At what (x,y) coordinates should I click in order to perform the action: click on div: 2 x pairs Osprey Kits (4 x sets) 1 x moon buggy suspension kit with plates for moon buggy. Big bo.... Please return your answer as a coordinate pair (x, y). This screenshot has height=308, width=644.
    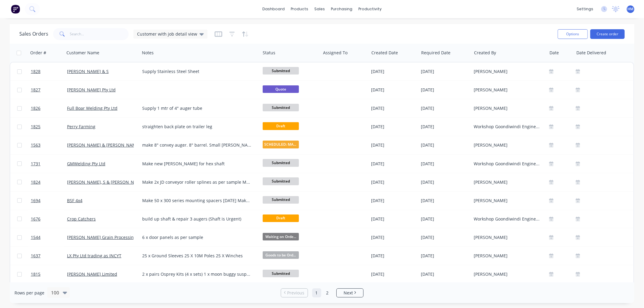
    Looking at the image, I should click on (197, 274).